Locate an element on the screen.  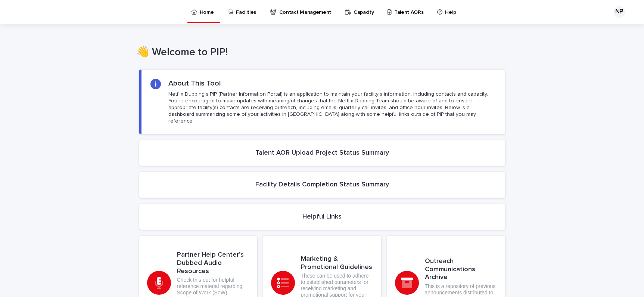
h3: Partner Help Center’s Dubbed Audio Resources is located at coordinates (213, 263).